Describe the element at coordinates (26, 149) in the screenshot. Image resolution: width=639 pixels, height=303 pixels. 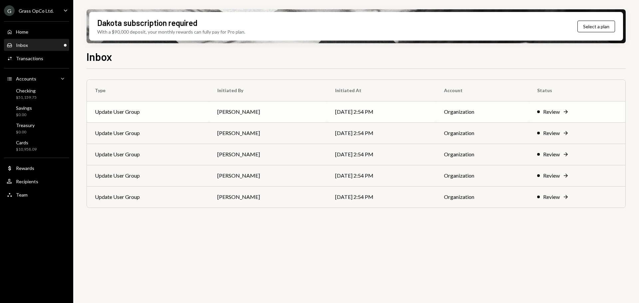
I see `div: $10,958.09` at that location.